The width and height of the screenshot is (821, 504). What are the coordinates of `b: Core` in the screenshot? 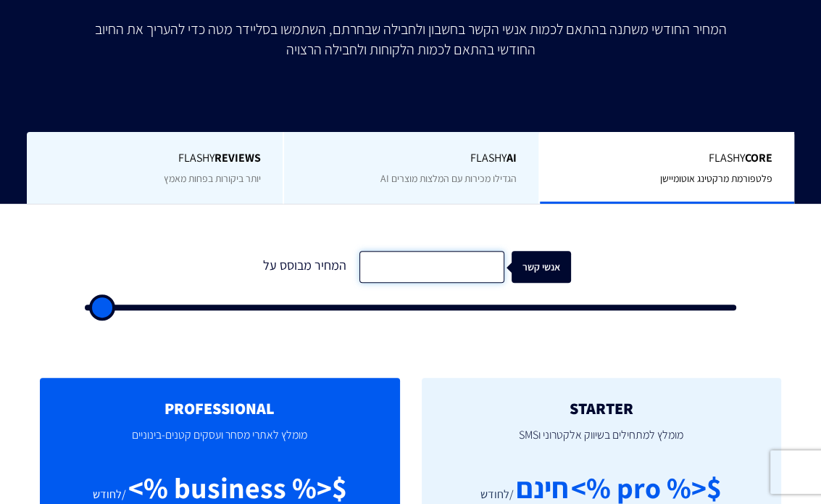 It's located at (759, 157).